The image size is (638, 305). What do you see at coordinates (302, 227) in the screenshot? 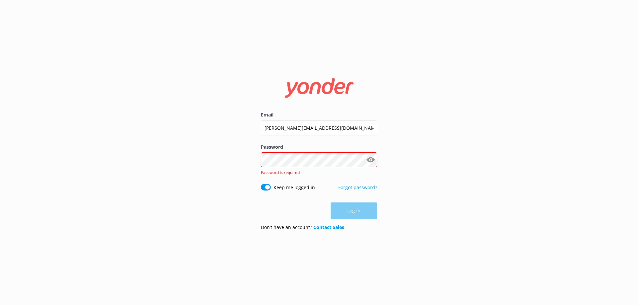
I see `p: Don’t have an account?` at bounding box center [302, 227].